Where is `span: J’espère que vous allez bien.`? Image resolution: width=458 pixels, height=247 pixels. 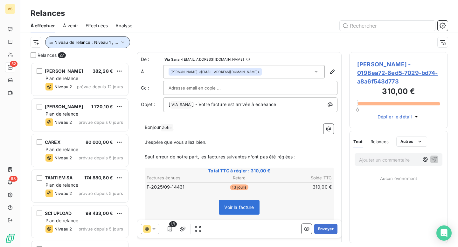
span: J’espère que vous allez bien. is located at coordinates (175, 142).